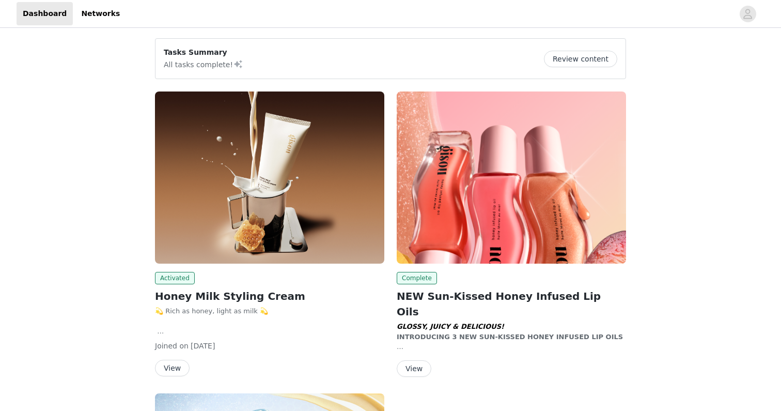 This screenshot has height=411, width=781. Describe the element at coordinates (510, 331) in the screenshot. I see `strong: INTRODUCING 3 NEW SUN-KISSED HONEY INFUSED LIP OILS` at that location.